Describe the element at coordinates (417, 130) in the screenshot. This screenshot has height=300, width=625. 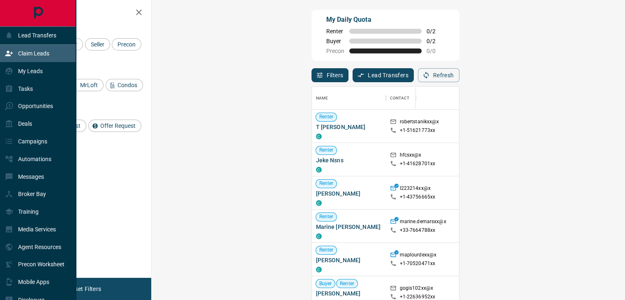
I see `p: +1- 51621773xx` at that location.